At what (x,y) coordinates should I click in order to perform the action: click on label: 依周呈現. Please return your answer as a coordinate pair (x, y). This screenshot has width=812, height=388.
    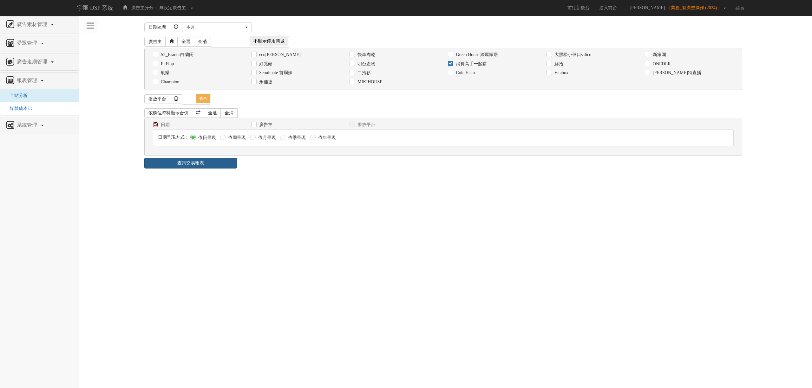
    Looking at the image, I should click on (236, 138).